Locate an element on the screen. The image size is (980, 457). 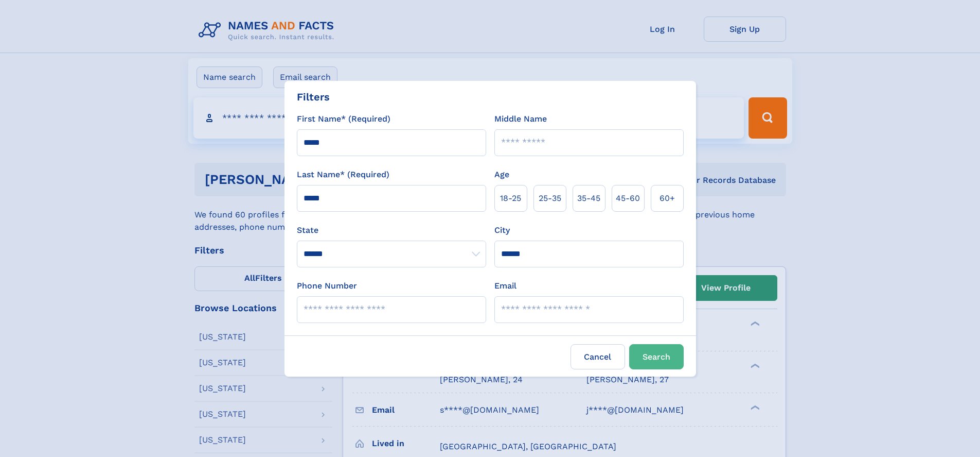
span: 35‑45 is located at coordinates (589, 198).